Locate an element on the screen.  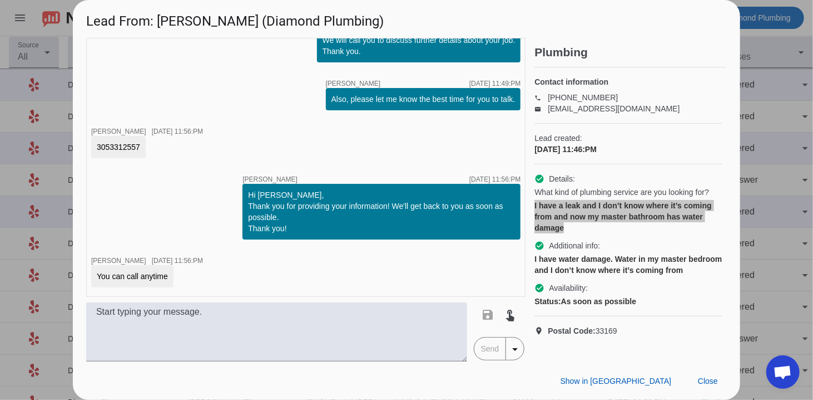
h4: Contact information is located at coordinates (629, 82).